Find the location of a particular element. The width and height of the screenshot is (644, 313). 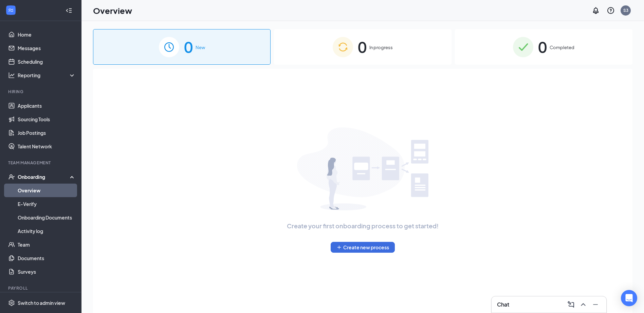

button: ChevronUp is located at coordinates (583, 305).